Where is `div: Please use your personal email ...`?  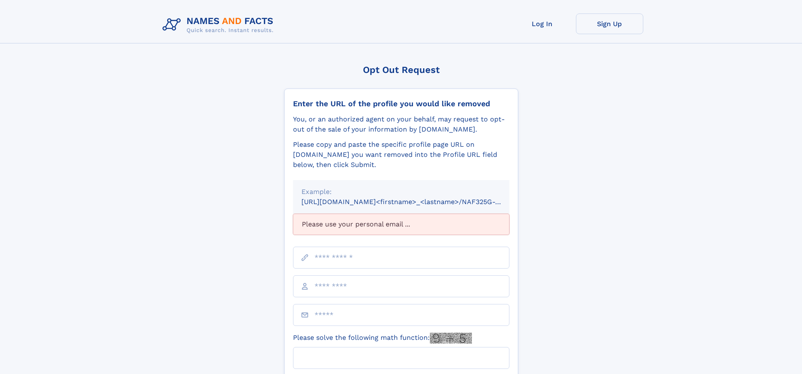 div: Please use your personal email ... is located at coordinates (401, 224).